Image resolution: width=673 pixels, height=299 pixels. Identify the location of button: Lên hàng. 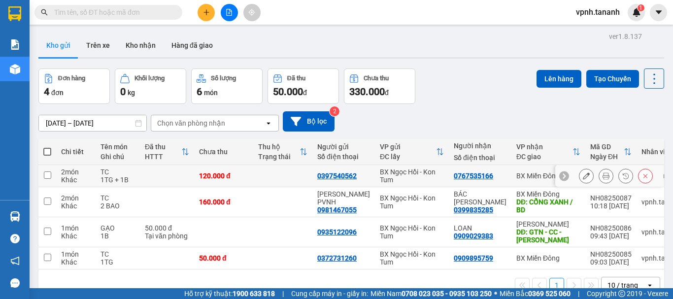
(559, 79).